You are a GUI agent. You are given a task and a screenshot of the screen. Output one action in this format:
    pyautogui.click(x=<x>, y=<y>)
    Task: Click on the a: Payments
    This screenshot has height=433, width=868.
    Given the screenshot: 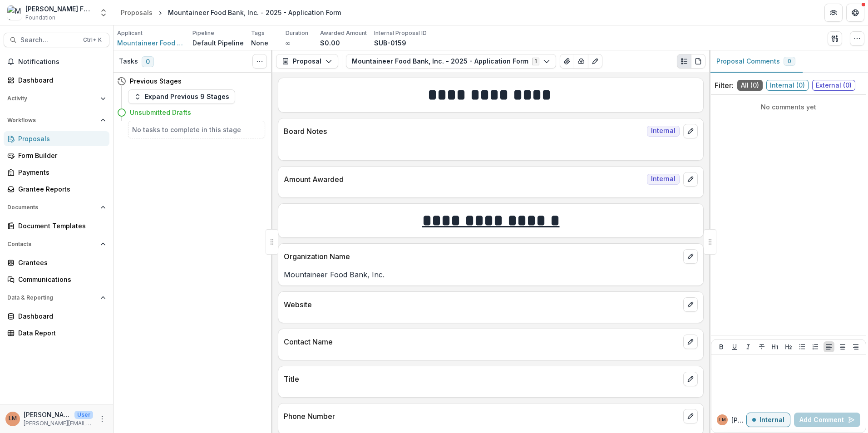 What is the action you would take?
    pyautogui.click(x=57, y=172)
    